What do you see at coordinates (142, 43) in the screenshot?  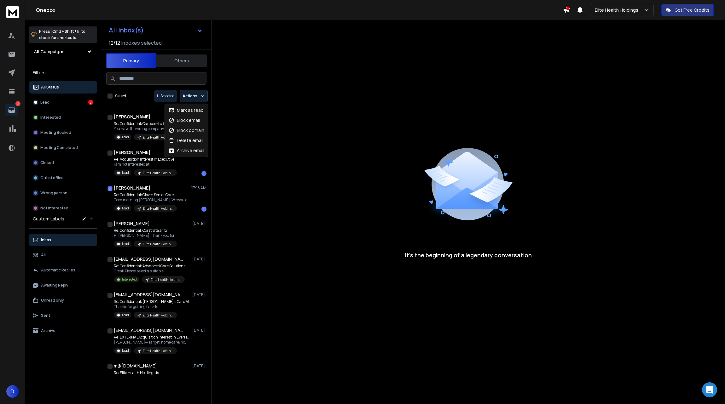 I see `h3: Inboxes selected` at bounding box center [142, 43].